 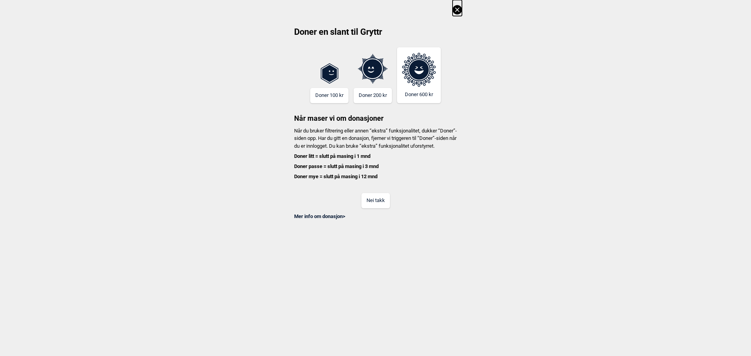 What do you see at coordinates (376, 154) in the screenshot?
I see `p: Når du bruker filtrering eller annen “ekstra” funksjonalitet, dukker “Doner”-siden opp. Har du gi...` at bounding box center [376, 154].